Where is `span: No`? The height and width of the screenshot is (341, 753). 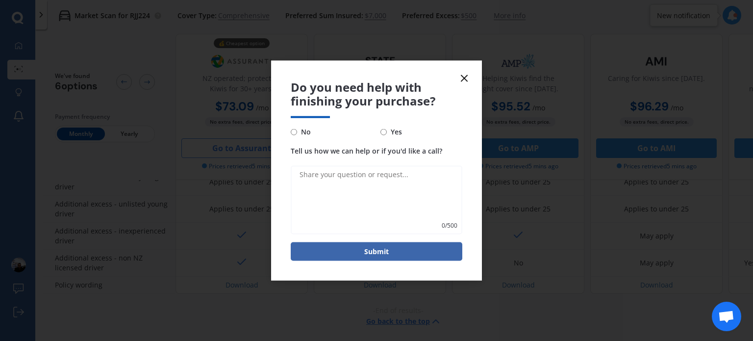 span: No is located at coordinates (304, 132).